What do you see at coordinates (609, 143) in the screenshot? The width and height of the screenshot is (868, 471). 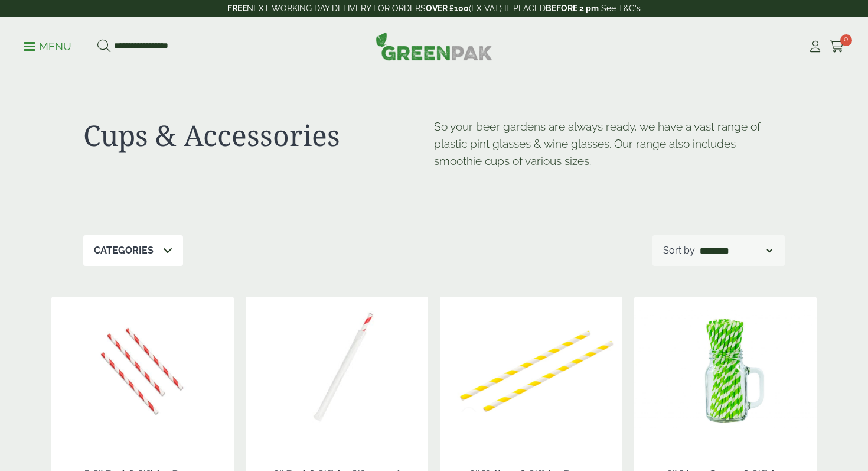 I see `p: So your beer gardens are always ready, we have a vast range of plastic pint glasses & wine glasse...` at bounding box center [609, 143].